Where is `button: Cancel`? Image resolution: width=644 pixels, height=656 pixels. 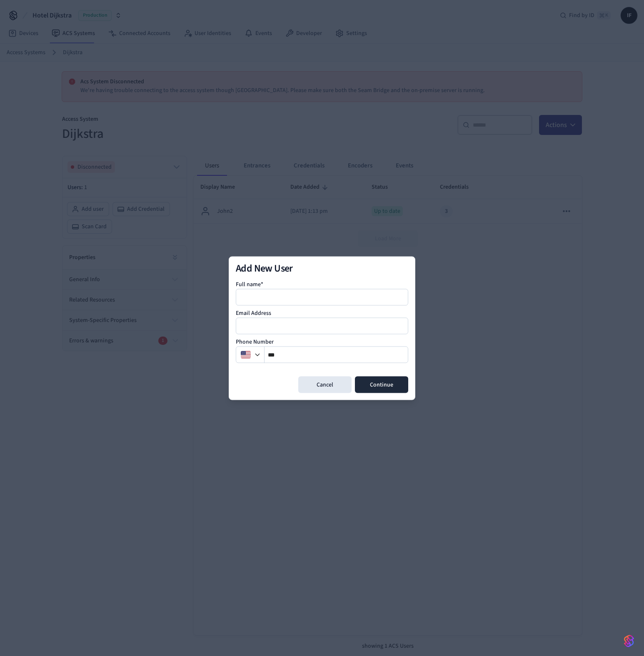
button: Cancel is located at coordinates (325, 385).